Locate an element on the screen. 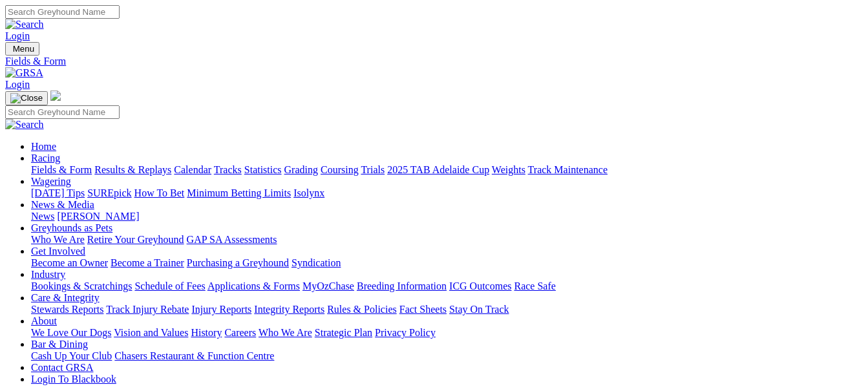 Image resolution: width=868 pixels, height=391 pixels. div: Bar & Dining is located at coordinates (446, 356).